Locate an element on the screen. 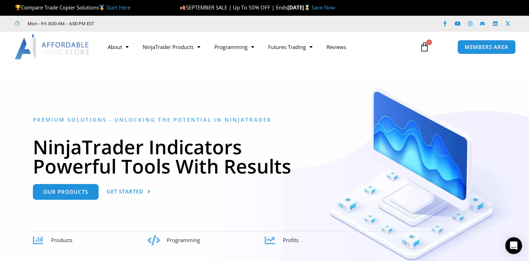 The image size is (529, 261). a: MEMBERS AREA is located at coordinates (487, 47).